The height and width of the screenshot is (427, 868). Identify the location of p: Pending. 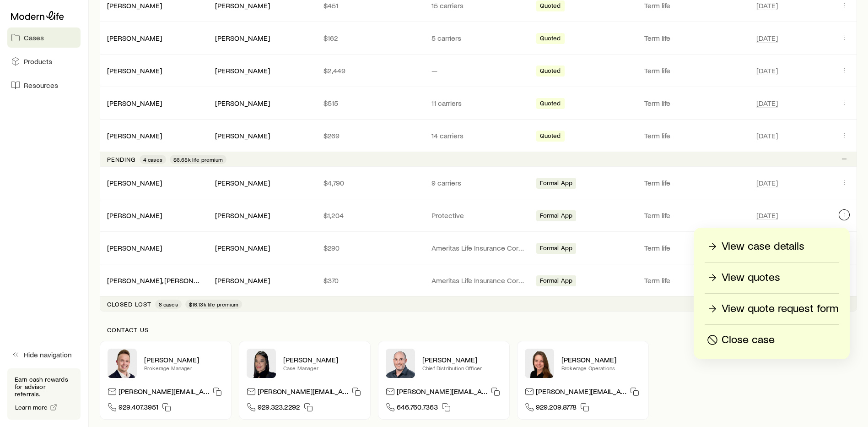
(121, 159).